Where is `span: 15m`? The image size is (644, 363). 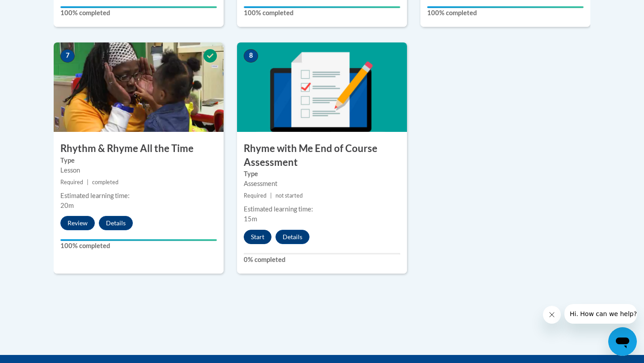
span: 15m is located at coordinates (251, 219).